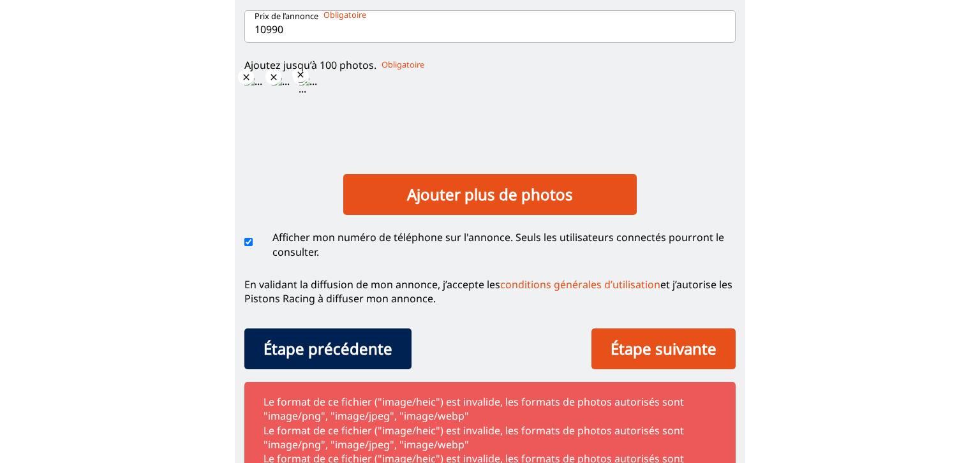 The image size is (980, 463). I want to click on input: Prix de l’annonce, so click(490, 26).